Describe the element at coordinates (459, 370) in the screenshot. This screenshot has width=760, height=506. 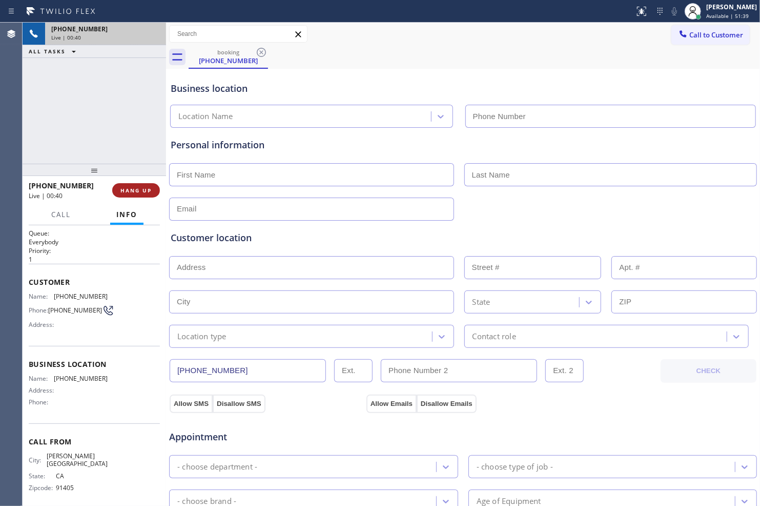
I see `input: Phone Number 2` at that location.